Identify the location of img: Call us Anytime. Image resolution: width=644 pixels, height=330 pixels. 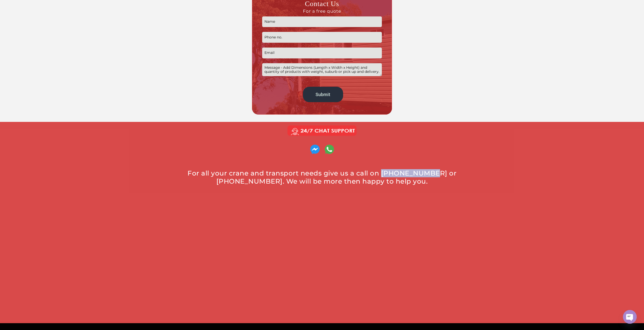
(322, 131).